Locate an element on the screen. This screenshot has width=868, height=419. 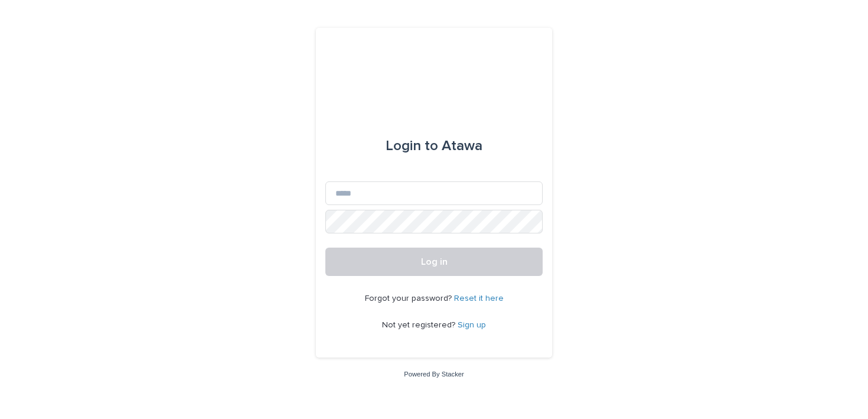
img: Ls34BcGeRexTGTNfXpUC is located at coordinates (434, 74).